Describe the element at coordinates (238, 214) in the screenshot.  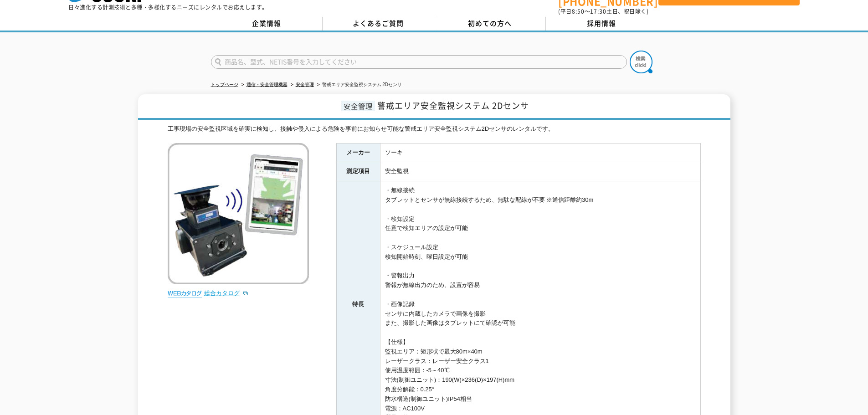
I see `img: 警戒エリア安全監視システム 2Dセンサ -` at that location.